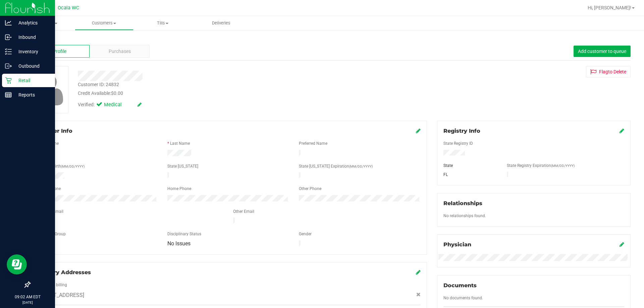 This screenshot has width=644, height=308. What do you see at coordinates (163, 23) in the screenshot?
I see `a: Tills` at bounding box center [163, 23].